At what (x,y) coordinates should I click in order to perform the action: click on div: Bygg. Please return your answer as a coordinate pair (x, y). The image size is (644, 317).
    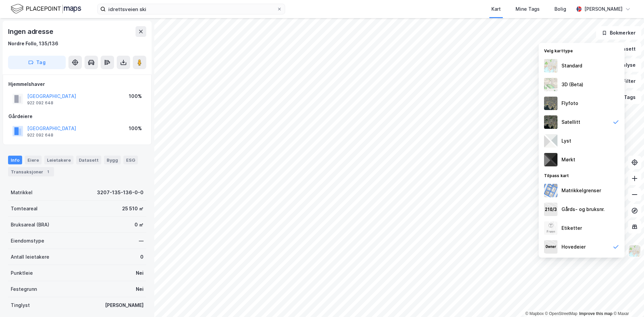
    Looking at the image, I should click on (112, 160).